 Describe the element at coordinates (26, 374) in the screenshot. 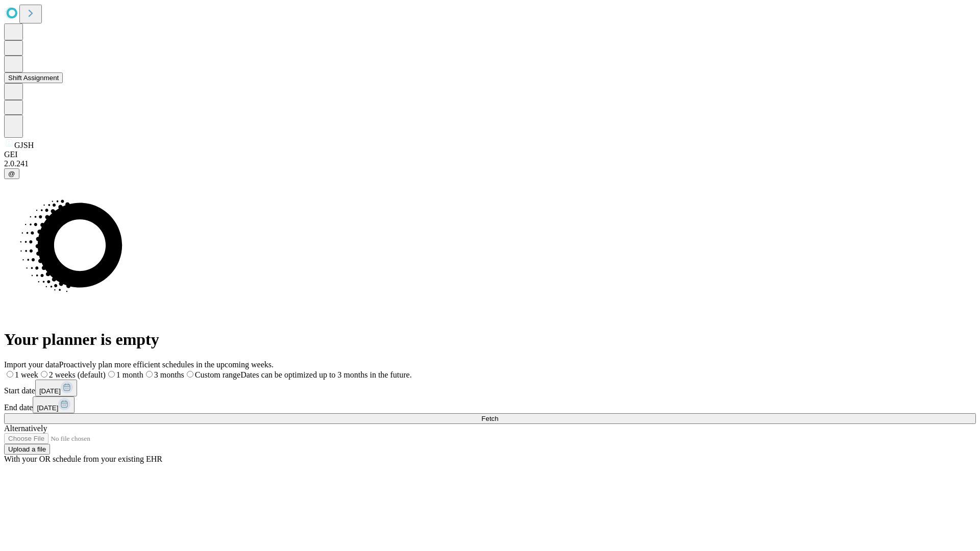

I see `span: 1 week` at that location.